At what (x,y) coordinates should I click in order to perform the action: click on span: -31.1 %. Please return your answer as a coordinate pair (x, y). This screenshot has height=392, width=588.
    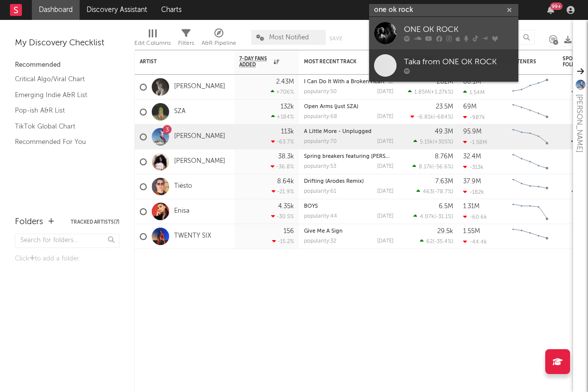
    Looking at the image, I should click on (444, 217).